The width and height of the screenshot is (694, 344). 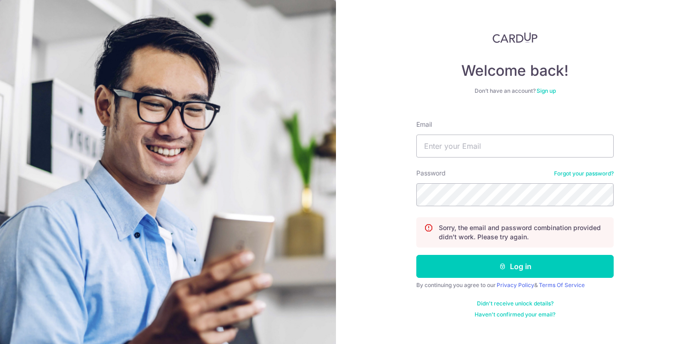 What do you see at coordinates (515, 91) in the screenshot?
I see `div: Don’t have an account?` at bounding box center [515, 91].